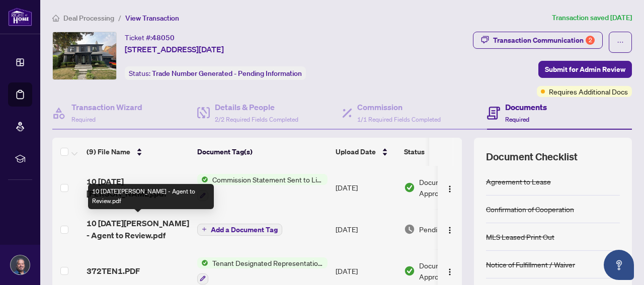 Image resolution: width=644 pixels, height=285 pixels. What do you see at coordinates (257, 119) in the screenshot?
I see `span: 2/2 Required Fields Completed` at bounding box center [257, 119].